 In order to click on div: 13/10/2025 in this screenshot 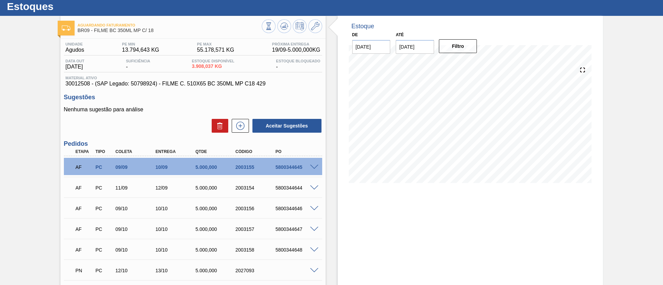, I will do `click(176, 271)`.